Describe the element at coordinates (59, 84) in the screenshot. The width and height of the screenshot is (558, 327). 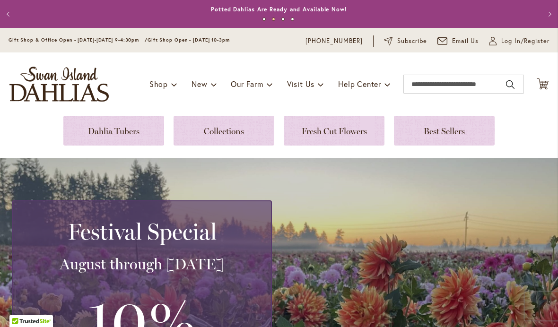
I see `a: store logo` at that location.